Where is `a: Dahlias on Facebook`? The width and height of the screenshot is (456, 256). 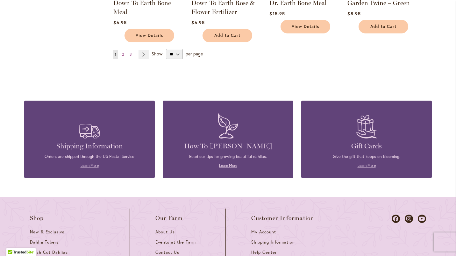
a: Dahlias on Facebook is located at coordinates (396, 219).